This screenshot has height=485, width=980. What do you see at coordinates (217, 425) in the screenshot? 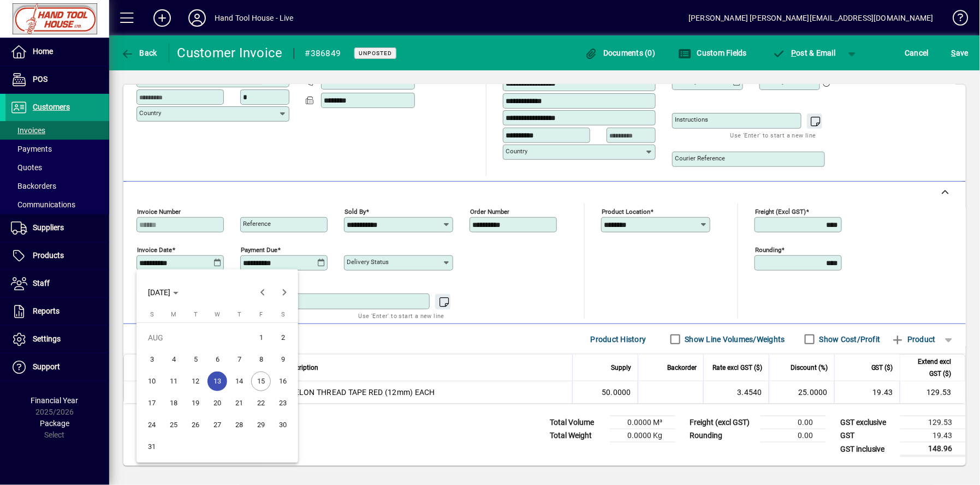
I see `span: 27` at bounding box center [217, 425].